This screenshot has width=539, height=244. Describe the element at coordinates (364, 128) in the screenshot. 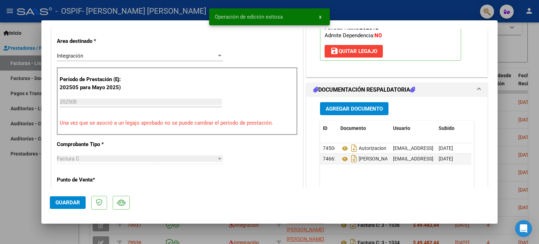

I see `datatable-header-cell: Documento` at that location.